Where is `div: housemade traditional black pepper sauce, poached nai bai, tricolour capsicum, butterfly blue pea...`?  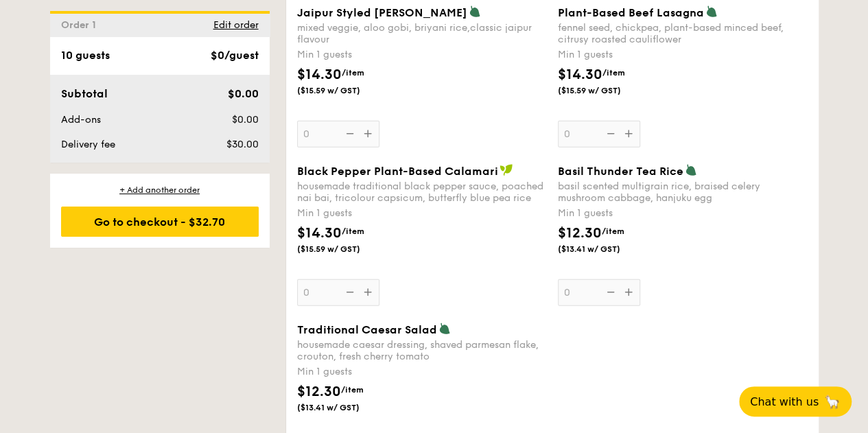 div: housemade traditional black pepper sauce, poached nai bai, tricolour capsicum, butterfly blue pea... is located at coordinates (422, 192).